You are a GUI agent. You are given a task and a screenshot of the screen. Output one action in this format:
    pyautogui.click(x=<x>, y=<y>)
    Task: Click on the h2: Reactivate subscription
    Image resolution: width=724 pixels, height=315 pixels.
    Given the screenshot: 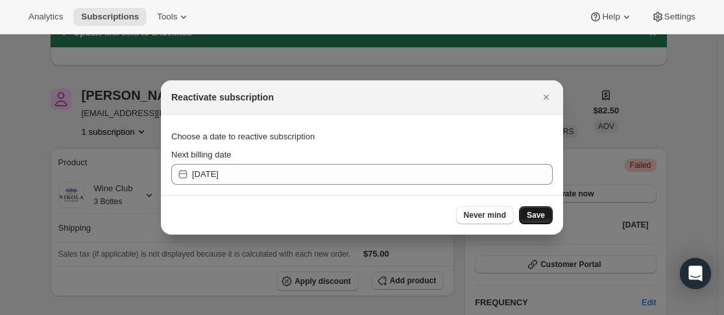 What is the action you would take?
    pyautogui.click(x=223, y=97)
    